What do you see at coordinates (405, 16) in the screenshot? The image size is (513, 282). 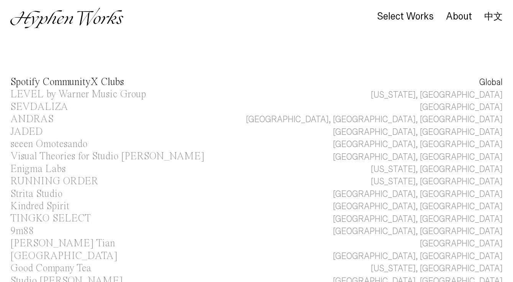 I see `div: Select Works` at bounding box center [405, 16].